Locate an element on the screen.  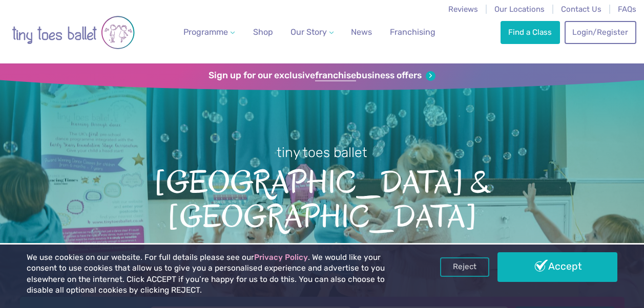
a: Our Story is located at coordinates (312, 32).